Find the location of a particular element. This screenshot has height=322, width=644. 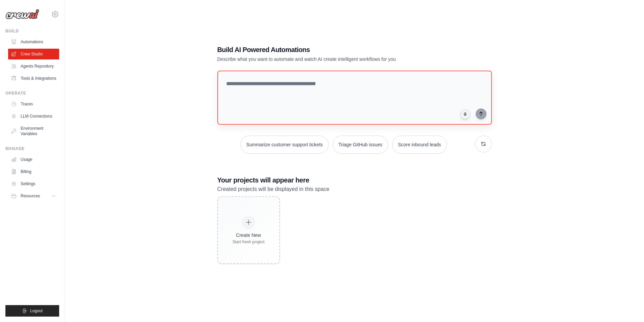

div: Manage is located at coordinates (32, 148).